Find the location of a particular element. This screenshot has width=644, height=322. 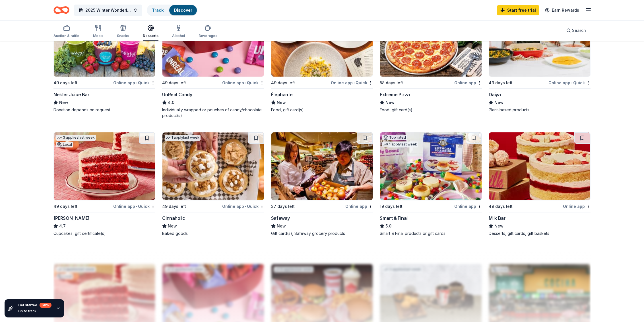

div: Alcohol is located at coordinates (178, 36).